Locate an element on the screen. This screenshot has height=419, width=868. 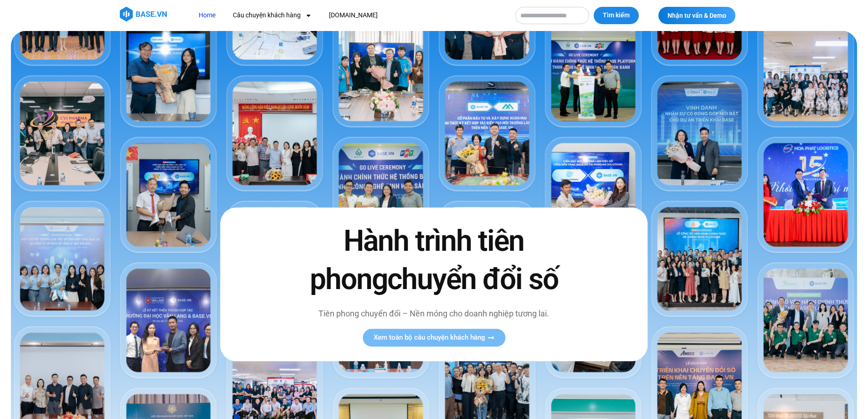
button: Tìm kiếm is located at coordinates (616, 15).